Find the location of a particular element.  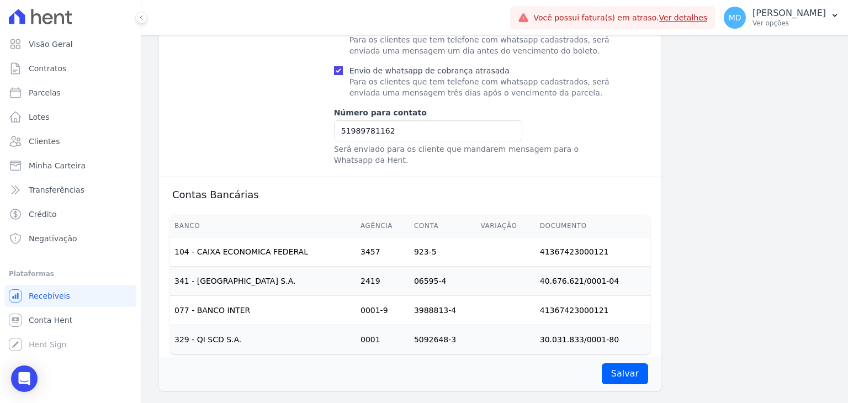

h3: Contas Bancárias is located at coordinates (215, 195).